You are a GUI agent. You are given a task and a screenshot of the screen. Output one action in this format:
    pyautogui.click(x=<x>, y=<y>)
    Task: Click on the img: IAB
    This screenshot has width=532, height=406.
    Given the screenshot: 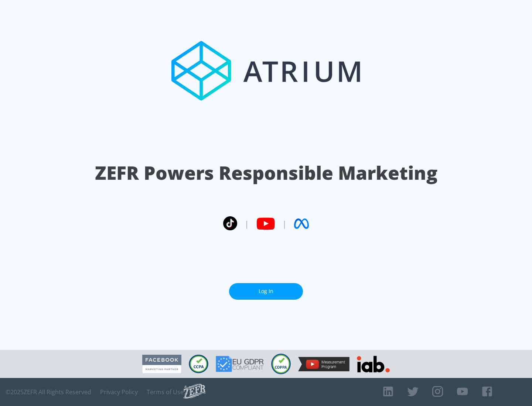 What is the action you would take?
    pyautogui.click(x=373, y=364)
    